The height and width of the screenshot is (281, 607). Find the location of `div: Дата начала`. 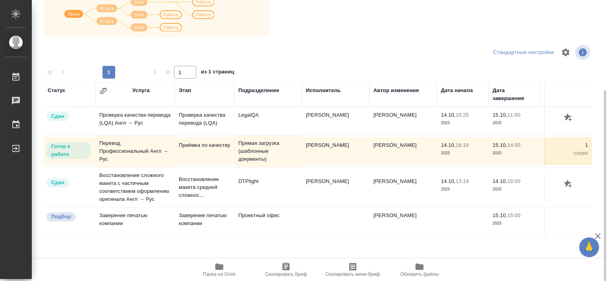

div: Дата начала is located at coordinates (457, 91).